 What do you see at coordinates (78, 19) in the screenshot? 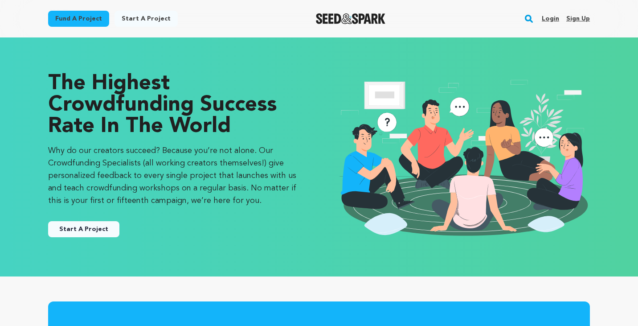
I see `a: Fund a project` at bounding box center [78, 19].